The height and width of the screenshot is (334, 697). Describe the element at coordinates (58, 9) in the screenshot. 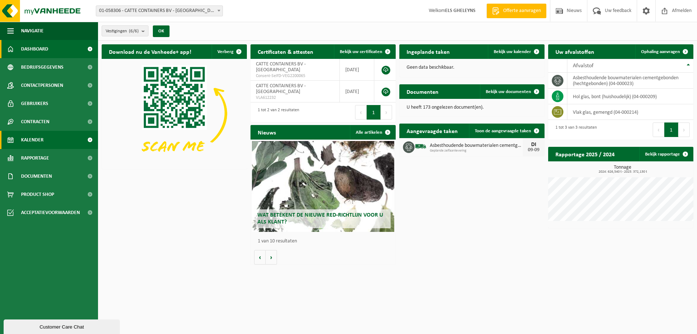

I see `div: Customer Care Chat` at that location.